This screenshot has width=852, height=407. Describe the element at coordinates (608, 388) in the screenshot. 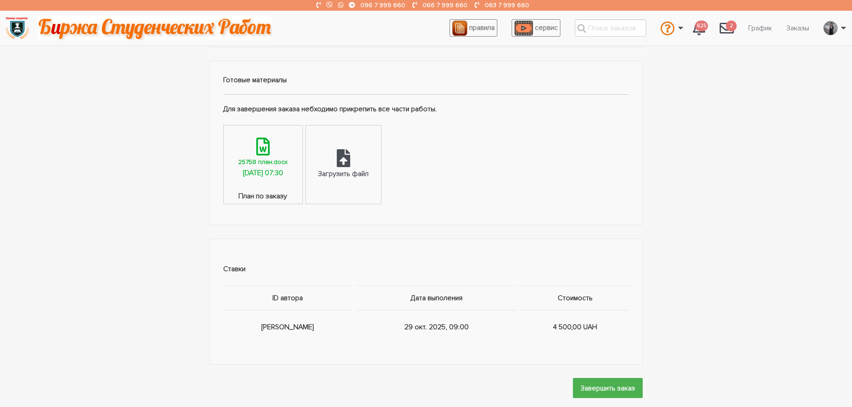

I see `input: Завершить заказ` at that location.